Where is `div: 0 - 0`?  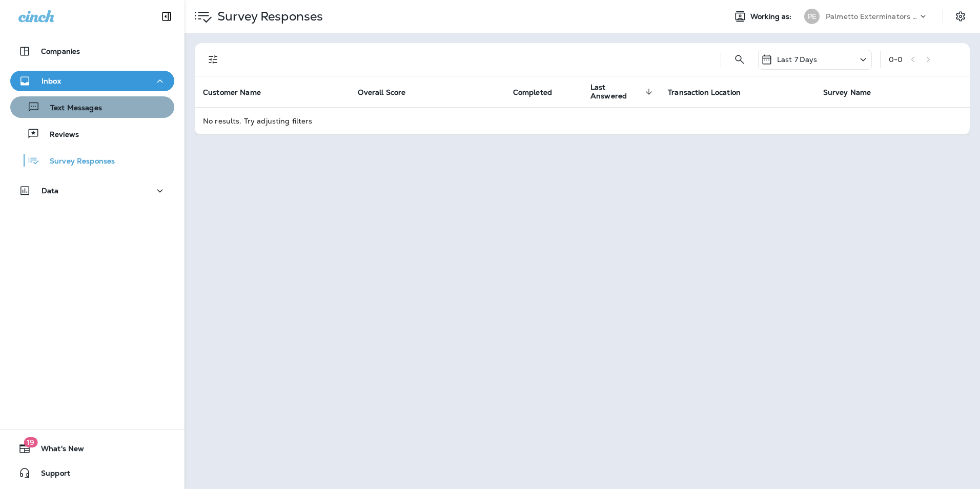 div: 0 - 0 is located at coordinates (895, 60).